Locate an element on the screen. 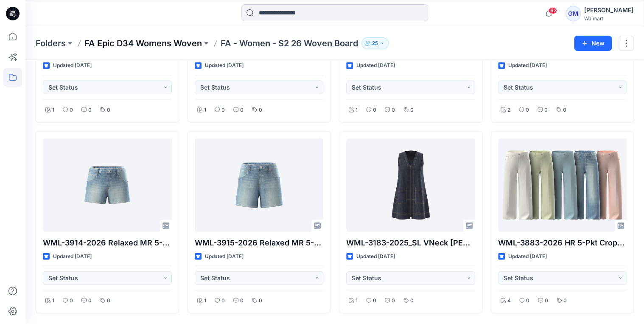  span: 63 is located at coordinates (553, 11).